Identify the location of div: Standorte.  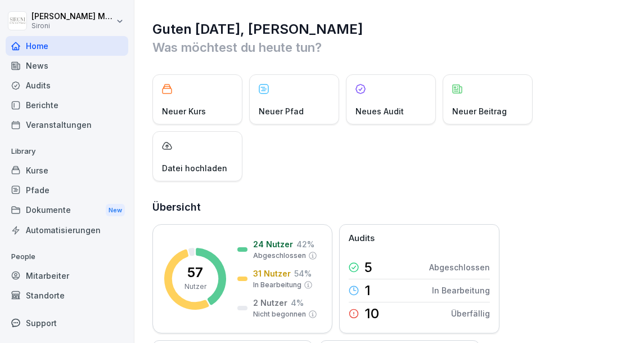
(67, 295).